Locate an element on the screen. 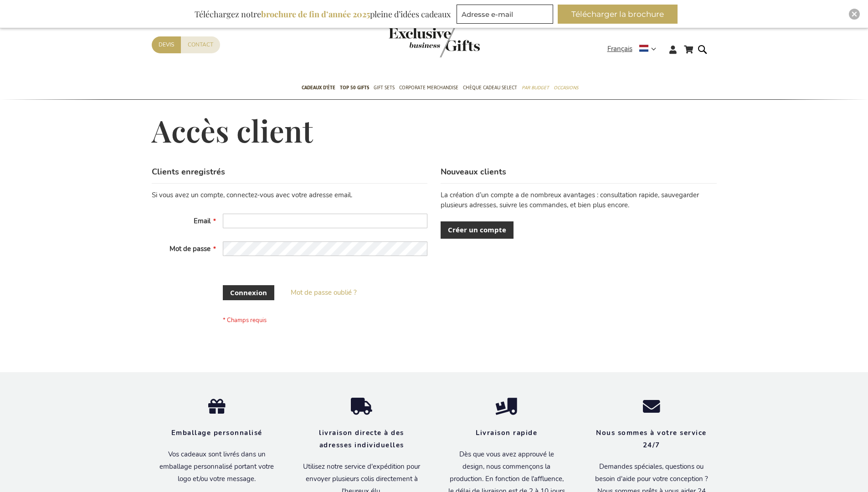 The width and height of the screenshot is (868, 492). strong: Livraison rapide is located at coordinates (506, 432).